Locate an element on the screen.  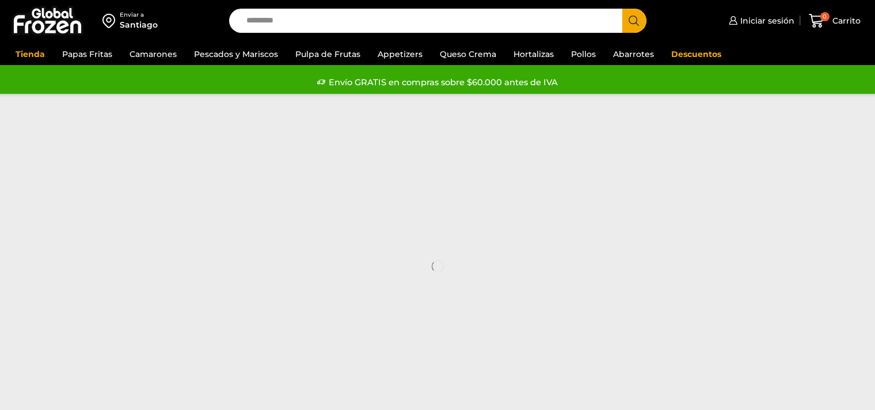
a: 0 Carrito is located at coordinates (835, 21).